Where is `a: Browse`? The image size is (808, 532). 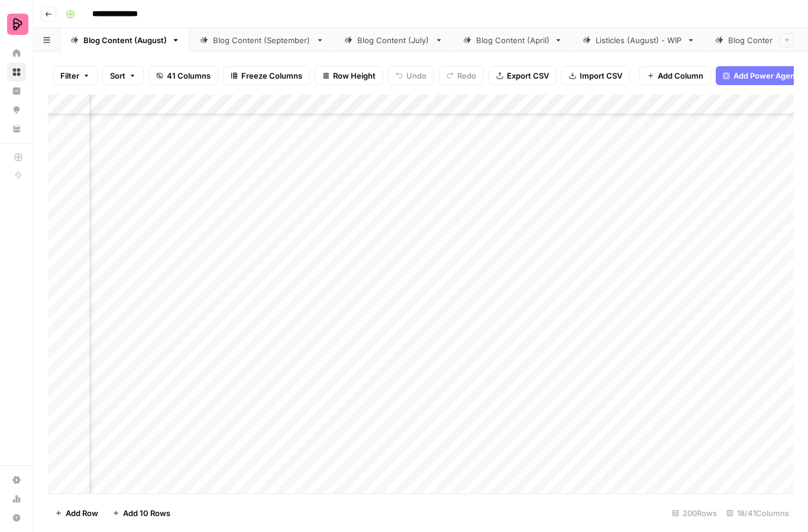 a: Browse is located at coordinates (16, 72).